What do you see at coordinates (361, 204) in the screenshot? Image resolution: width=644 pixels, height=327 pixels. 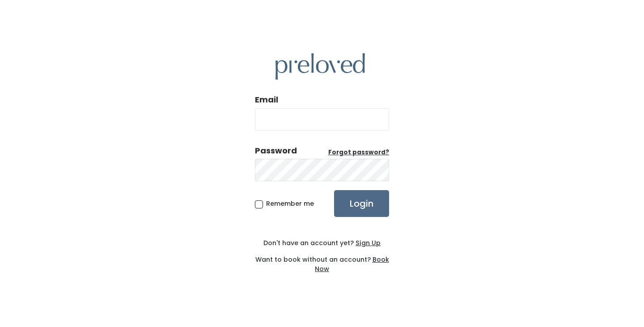 I see `input: Login` at bounding box center [361, 204].